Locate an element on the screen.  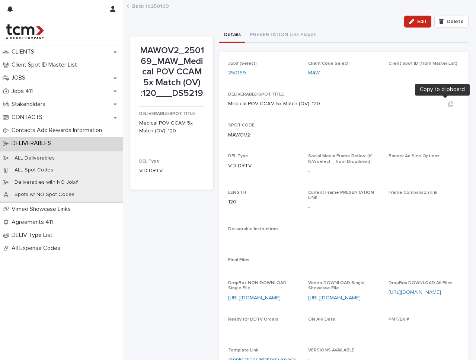
p: Deliverables with NO Job# is located at coordinates (46, 182).